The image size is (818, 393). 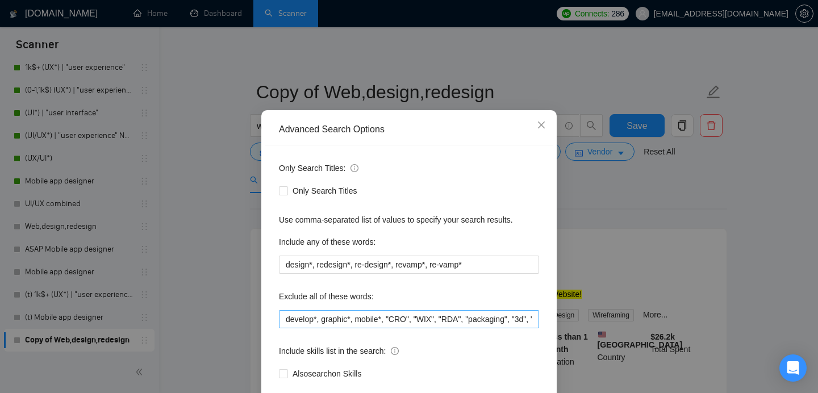 What do you see at coordinates (327, 242) in the screenshot?
I see `label: Include any of these words:` at bounding box center [327, 242].